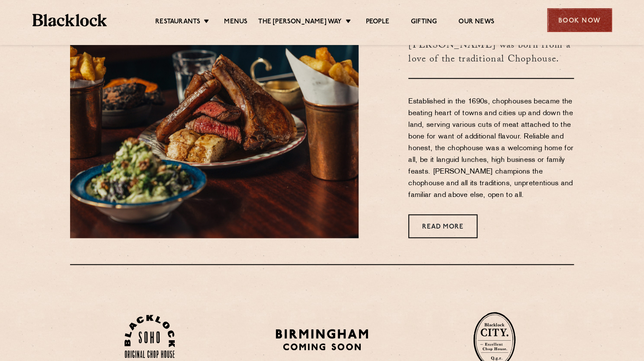 The width and height of the screenshot is (644, 361). I want to click on a: People, so click(378, 22).